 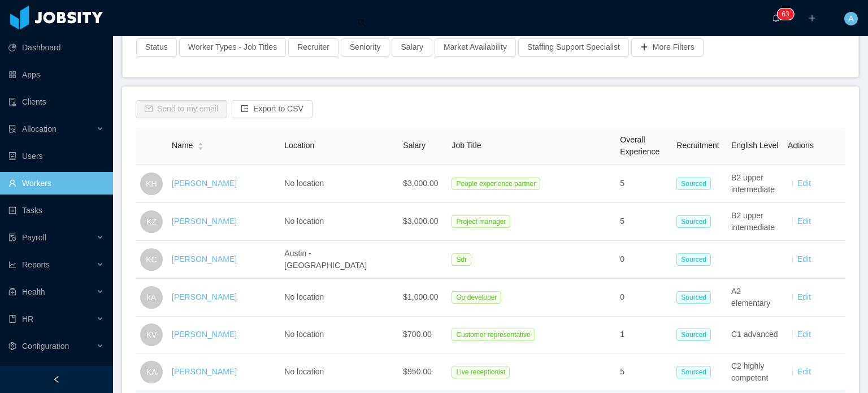 I want to click on button: Market Availability, so click(x=475, y=47).